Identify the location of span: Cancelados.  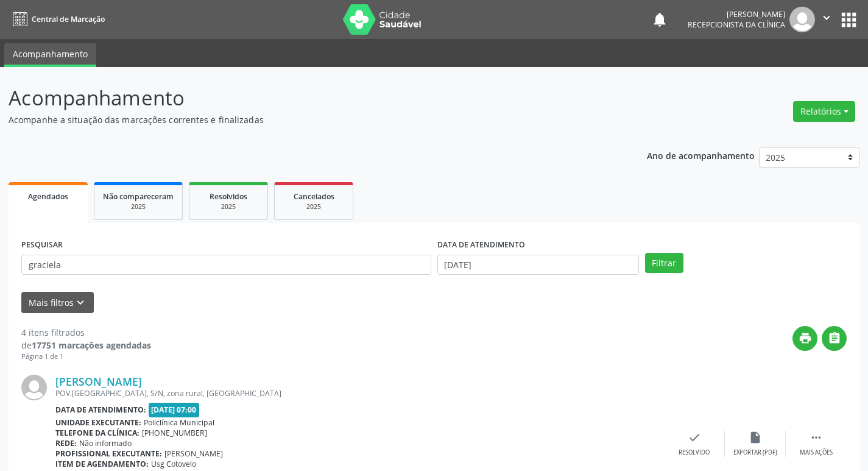
(313, 196).